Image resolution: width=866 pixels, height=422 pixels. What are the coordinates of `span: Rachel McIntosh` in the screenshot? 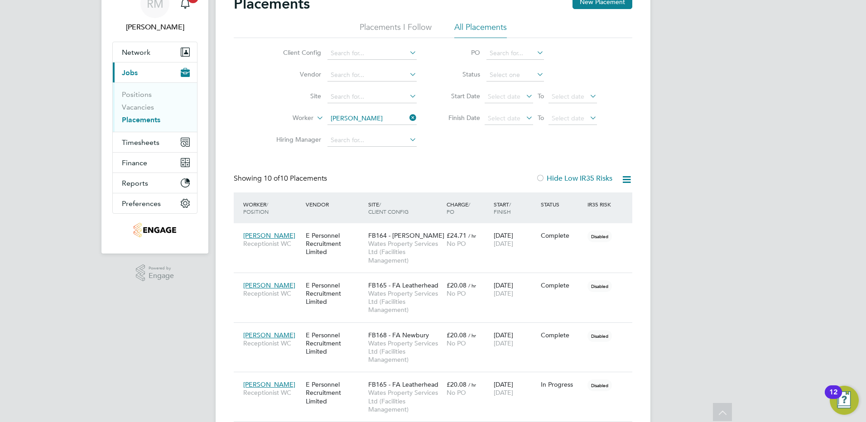 It's located at (155, 27).